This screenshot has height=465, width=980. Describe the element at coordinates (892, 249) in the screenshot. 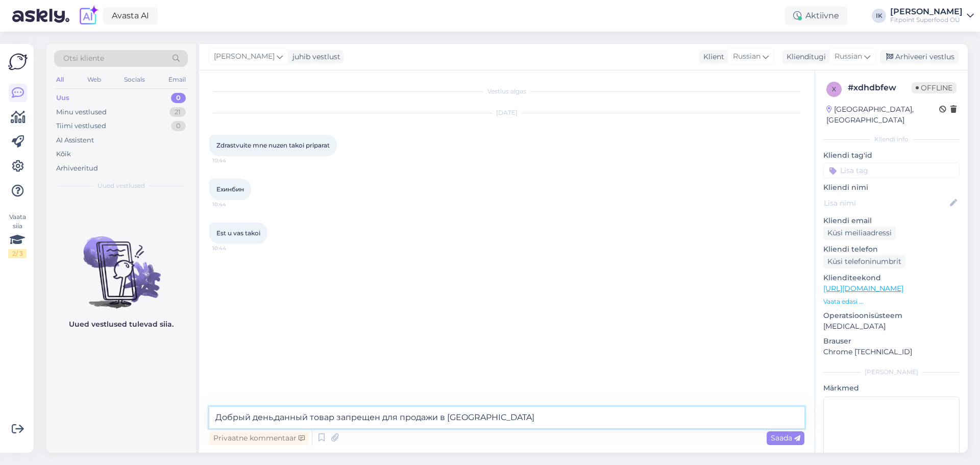

I see `p: Kliendi telefon` at that location.